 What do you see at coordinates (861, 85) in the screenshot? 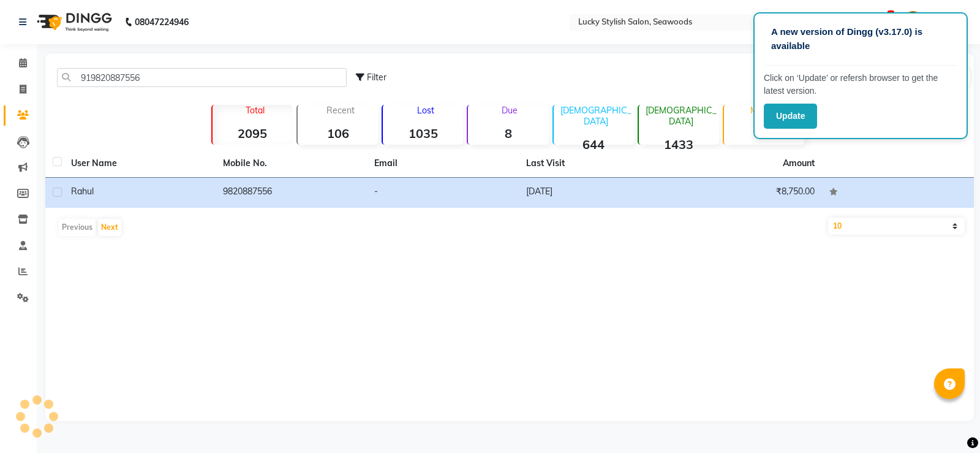
I see `p: Click on ‘Update’ or refersh browser to get the latest version.` at bounding box center [861, 85].